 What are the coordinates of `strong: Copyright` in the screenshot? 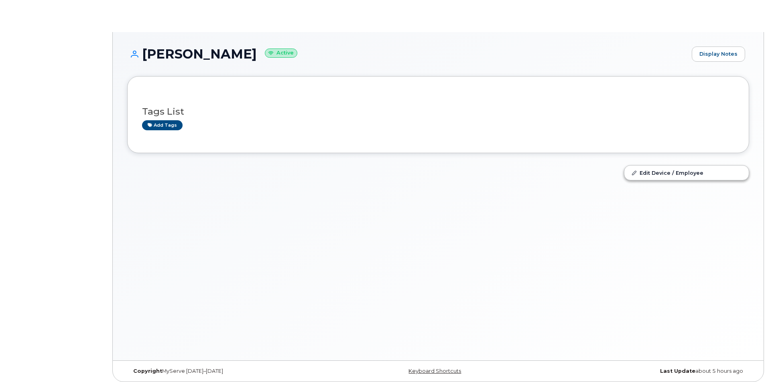 It's located at (148, 371).